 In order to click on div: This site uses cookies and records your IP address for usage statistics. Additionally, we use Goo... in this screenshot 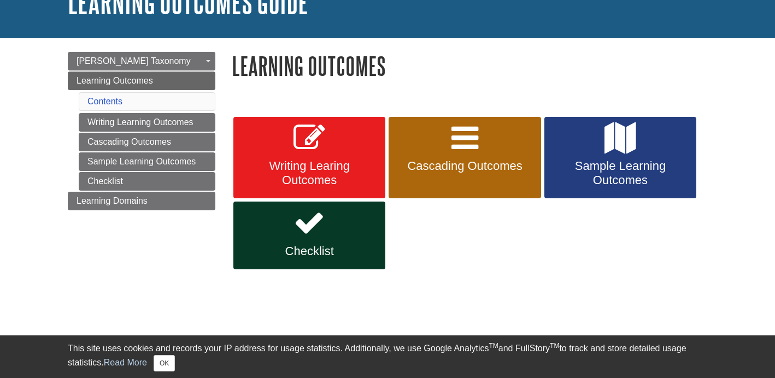, I will do `click(388, 357)`.